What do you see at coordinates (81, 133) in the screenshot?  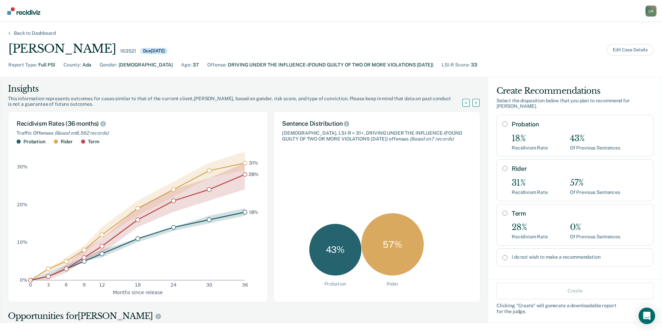 I see `span: (Based on 8,562 records )` at bounding box center [81, 133].